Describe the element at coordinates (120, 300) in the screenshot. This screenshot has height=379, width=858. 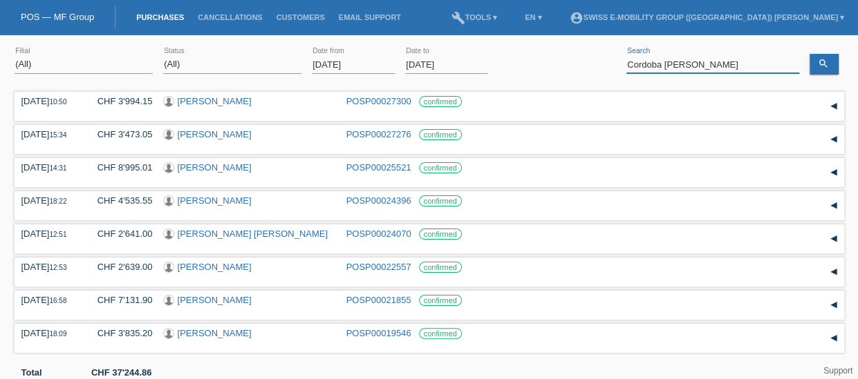
I see `div: CHF 7'131.90` at that location.